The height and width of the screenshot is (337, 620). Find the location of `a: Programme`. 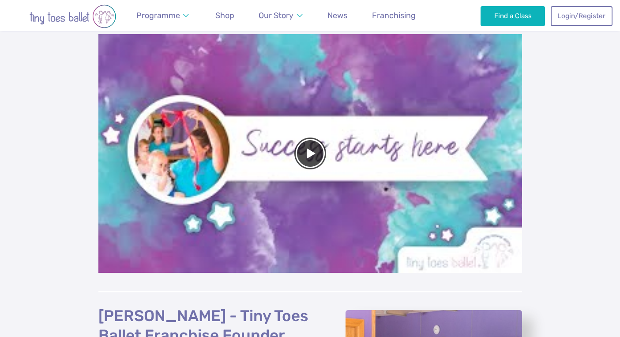

a: Programme is located at coordinates (163, 15).